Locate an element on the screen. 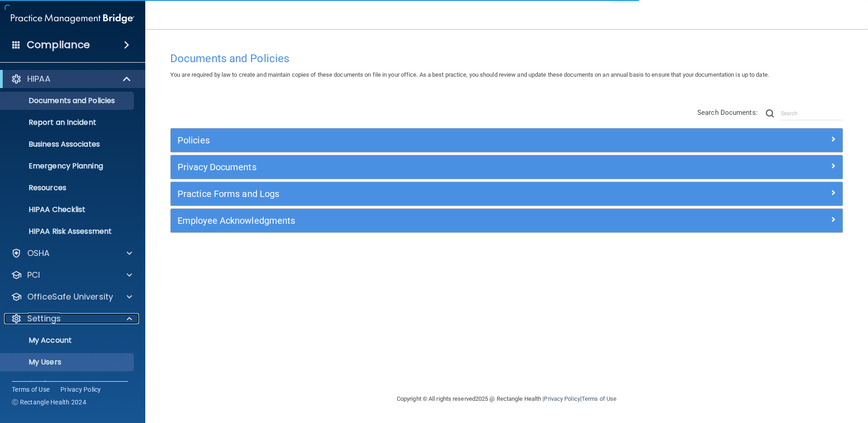  a: OfficeSafe University is located at coordinates (71, 297).